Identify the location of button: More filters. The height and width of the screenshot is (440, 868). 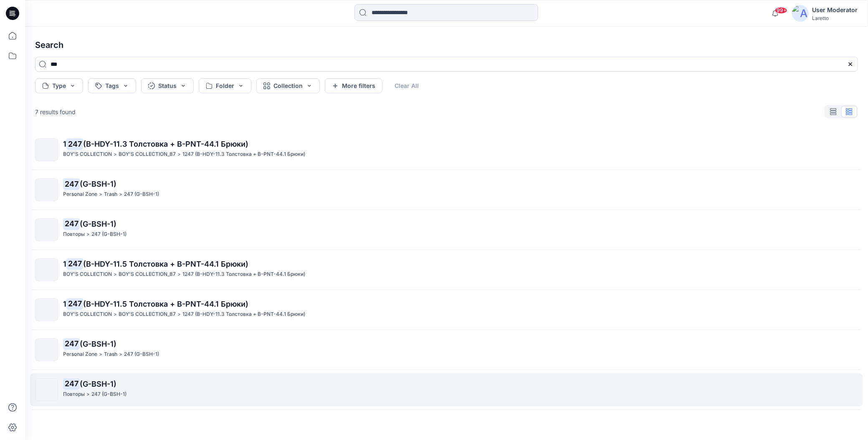
(353, 86).